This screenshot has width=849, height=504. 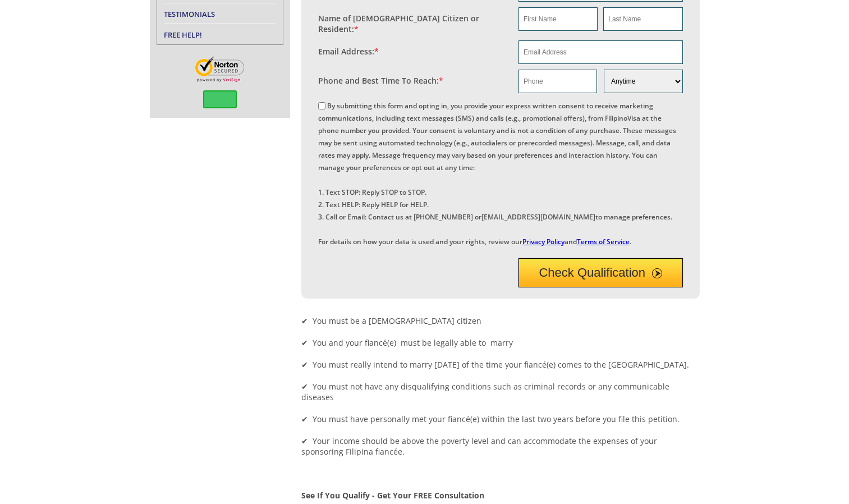 I want to click on input: First Name, so click(x=558, y=19).